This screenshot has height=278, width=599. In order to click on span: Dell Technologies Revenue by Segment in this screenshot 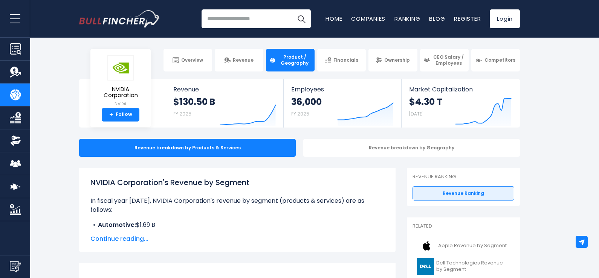, I will do `click(473, 267)`.